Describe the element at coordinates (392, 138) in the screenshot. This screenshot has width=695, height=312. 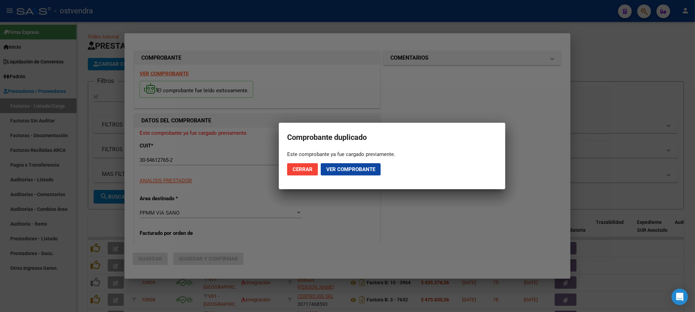
I see `h2: Comprobante duplicado` at that location.